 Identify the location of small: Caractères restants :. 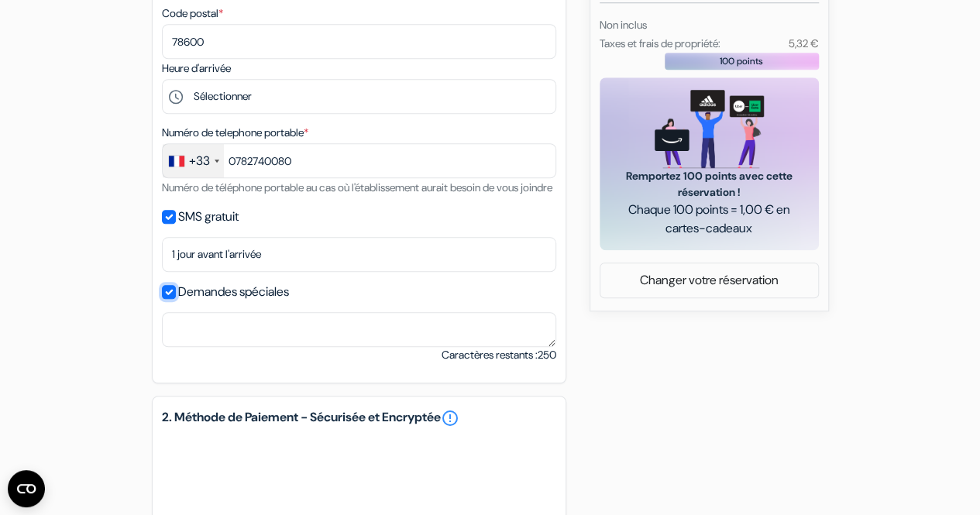
(499, 354).